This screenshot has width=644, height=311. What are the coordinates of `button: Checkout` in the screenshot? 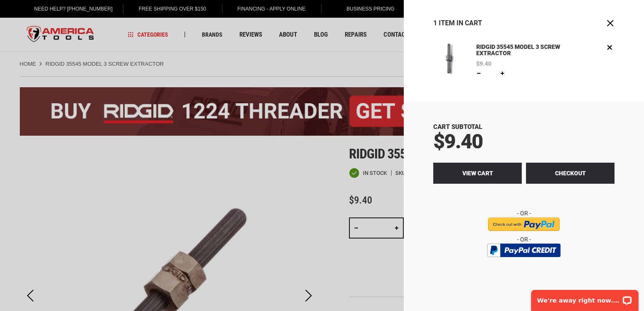 It's located at (570, 173).